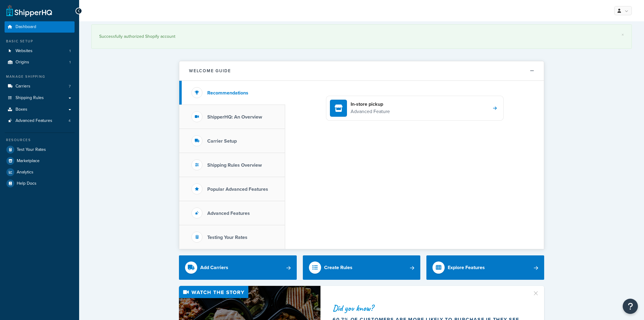 The height and width of the screenshot is (320, 644). I want to click on a: Websites1, so click(39, 51).